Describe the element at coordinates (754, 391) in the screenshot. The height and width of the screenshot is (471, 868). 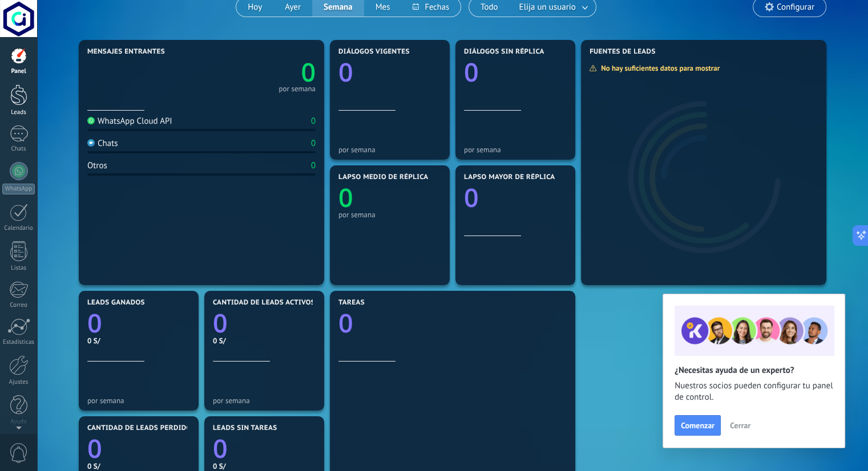
I see `span: Nuestros socios pueden configurar tu panel de control.` at that location.